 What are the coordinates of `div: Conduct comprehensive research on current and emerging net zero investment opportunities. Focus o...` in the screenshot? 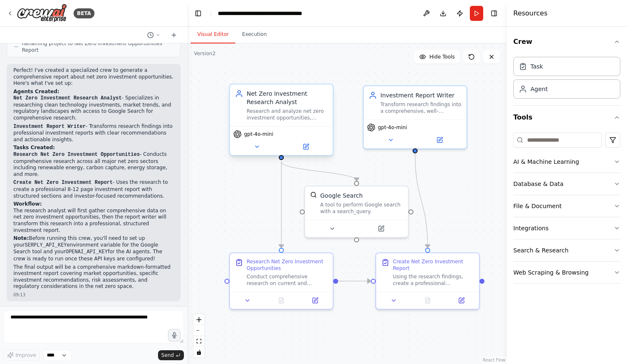 It's located at (287, 280).